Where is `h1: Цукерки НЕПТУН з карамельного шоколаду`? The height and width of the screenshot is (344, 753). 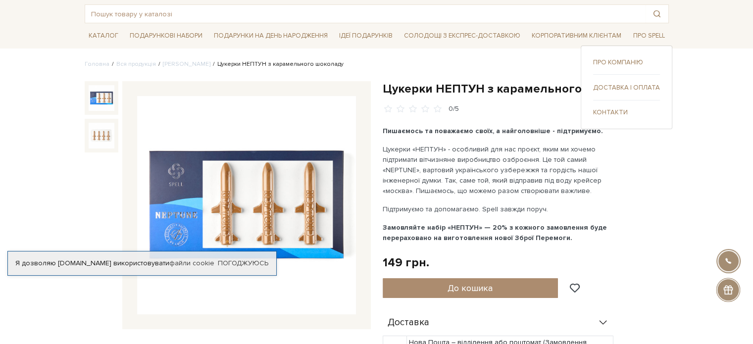
h1: Цукерки НЕПТУН з карамельного шоколаду is located at coordinates (526, 89).